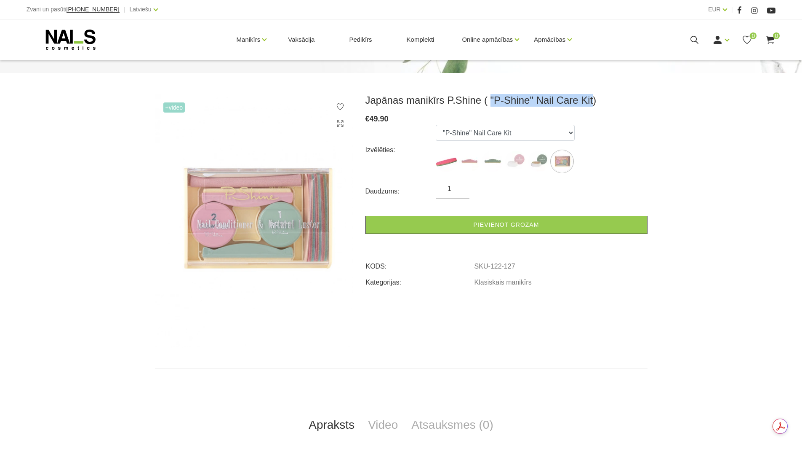 The image size is (802, 449). Describe the element at coordinates (550, 40) in the screenshot. I see `a: Apmācības` at that location.